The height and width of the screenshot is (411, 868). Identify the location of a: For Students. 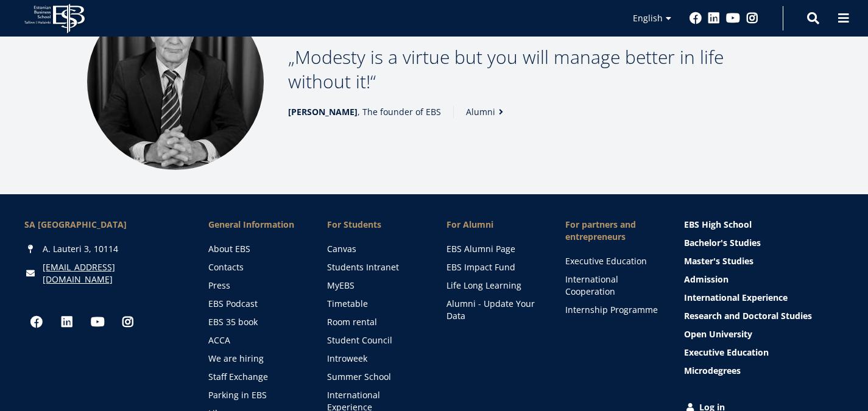
(374, 225).